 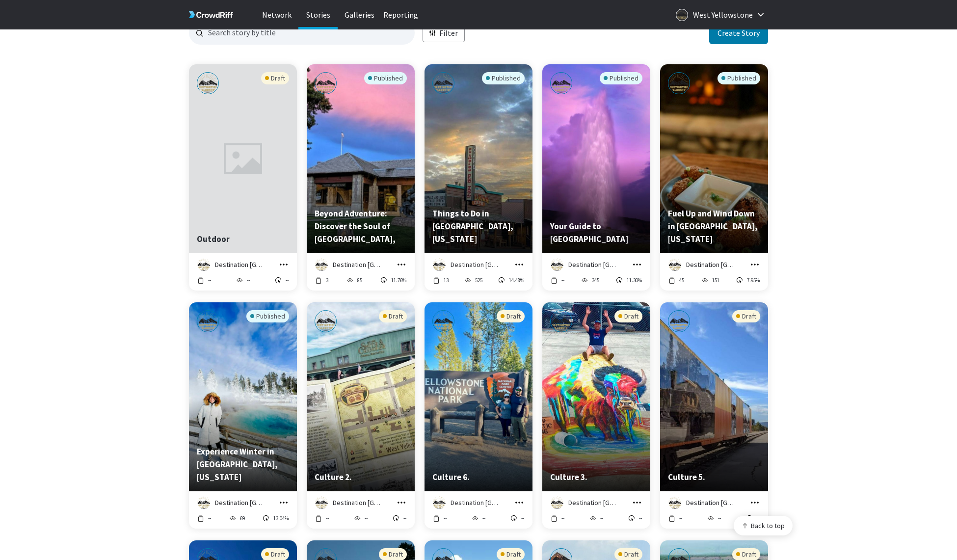 I want to click on p: Things to Do in West Yellowstone, Montana, so click(x=478, y=226).